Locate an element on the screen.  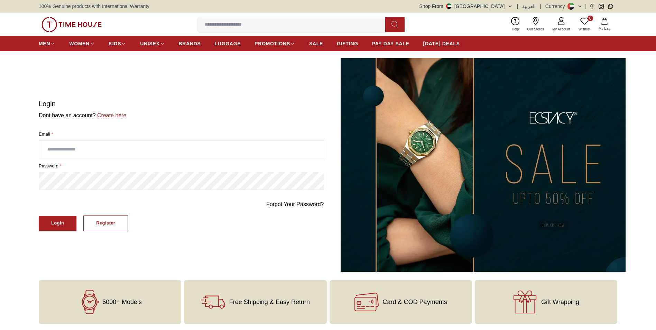
a: WOMEN is located at coordinates (82, 44).